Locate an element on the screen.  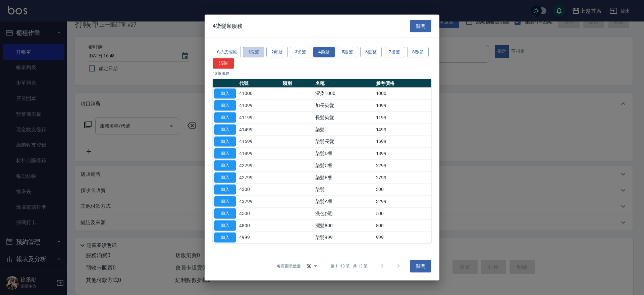
button: 7接髮 is located at coordinates (394, 52).